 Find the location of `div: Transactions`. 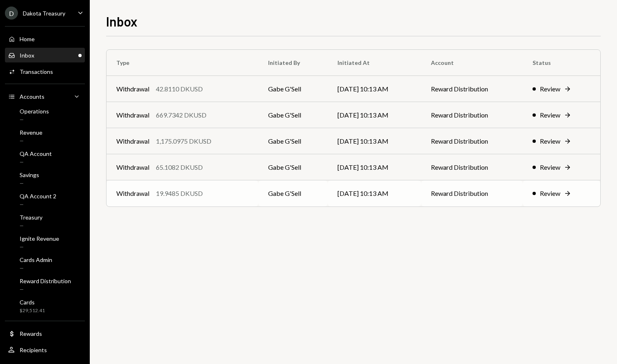

div: Transactions is located at coordinates (36, 71).